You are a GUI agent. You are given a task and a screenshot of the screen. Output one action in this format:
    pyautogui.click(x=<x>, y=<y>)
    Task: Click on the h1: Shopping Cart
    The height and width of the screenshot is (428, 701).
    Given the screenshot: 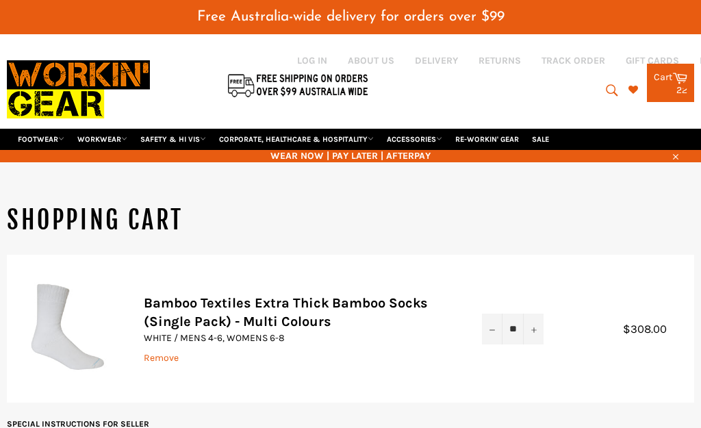 What is the action you would take?
    pyautogui.click(x=350, y=220)
    